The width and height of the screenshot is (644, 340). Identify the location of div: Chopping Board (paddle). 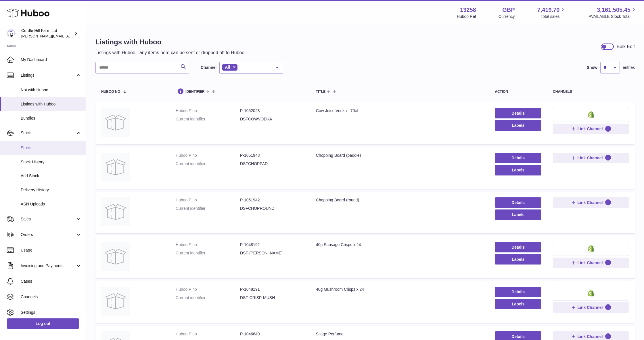
(400, 155).